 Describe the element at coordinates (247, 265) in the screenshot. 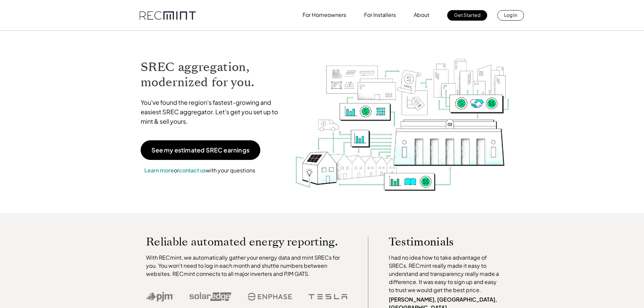

I see `p: With RECmint, we automatically gather your energy data and mint SRECs for you. You won't need to ...` at that location.